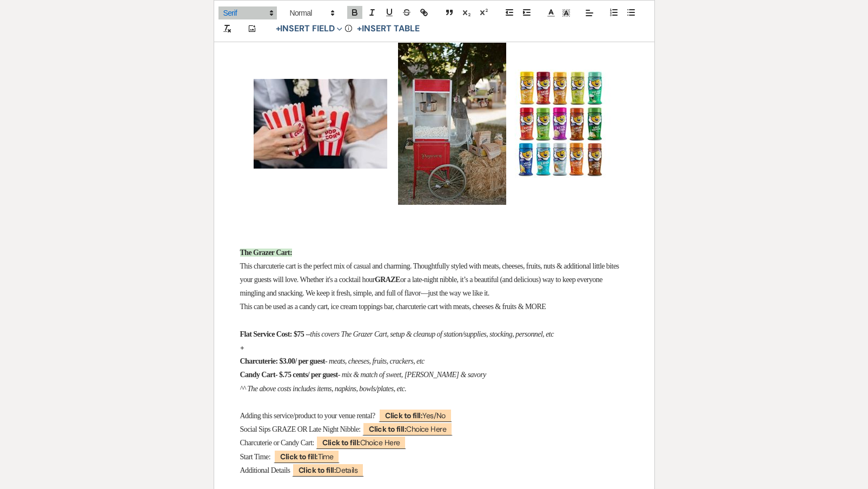 The height and width of the screenshot is (489, 868). Describe the element at coordinates (388, 280) in the screenshot. I see `strong: GRAZE` at that location.